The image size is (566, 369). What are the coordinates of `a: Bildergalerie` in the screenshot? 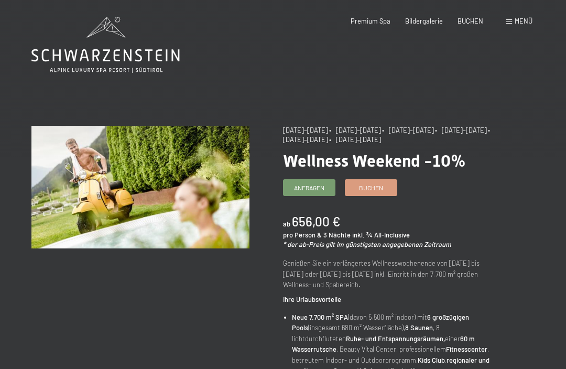 It's located at (424, 21).